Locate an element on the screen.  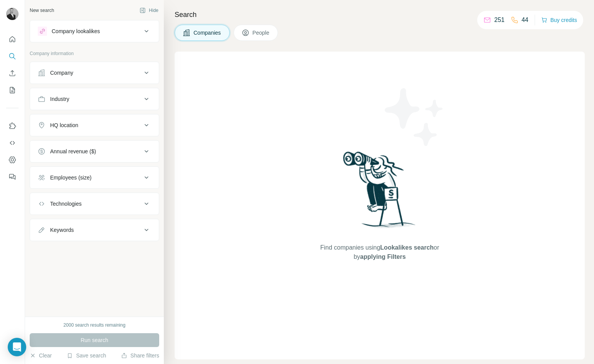
span: People is located at coordinates (261, 33).